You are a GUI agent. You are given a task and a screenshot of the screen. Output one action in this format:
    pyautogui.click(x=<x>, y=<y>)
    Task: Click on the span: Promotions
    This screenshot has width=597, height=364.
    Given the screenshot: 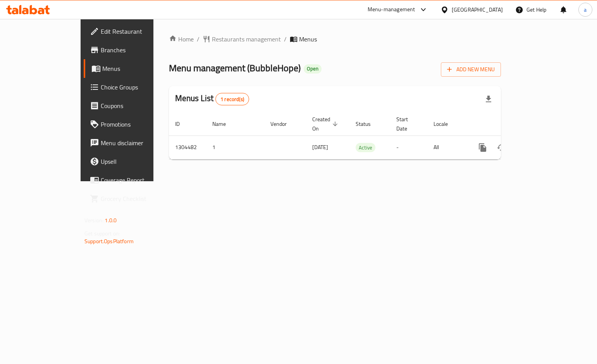 What is the action you would take?
    pyautogui.click(x=137, y=124)
    